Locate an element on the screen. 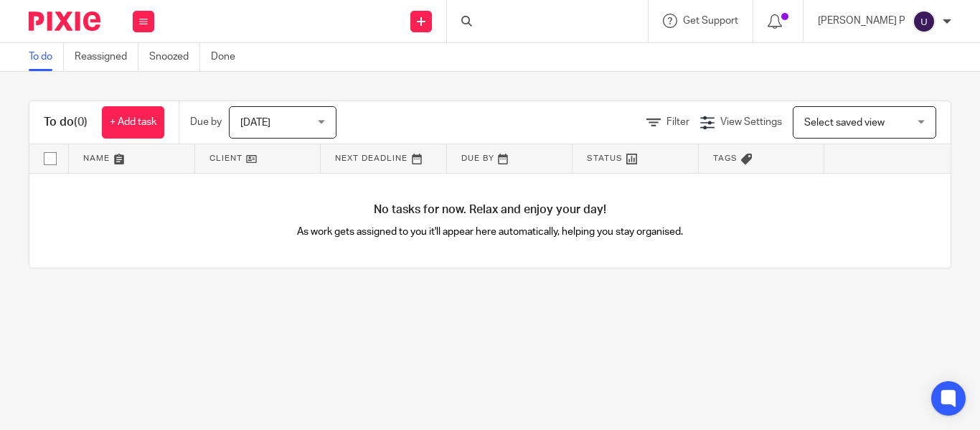 The width and height of the screenshot is (980, 430). span: View Settings is located at coordinates (751, 122).